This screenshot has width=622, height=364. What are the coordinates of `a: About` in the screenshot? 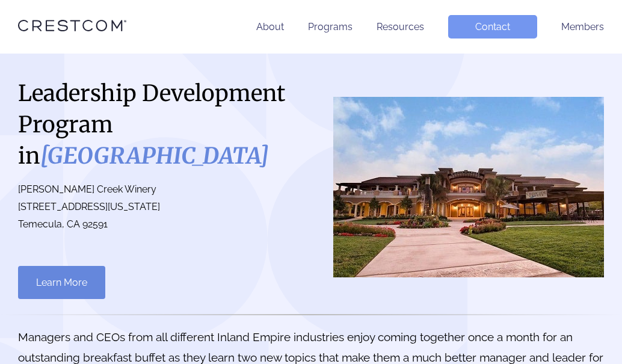 It's located at (270, 27).